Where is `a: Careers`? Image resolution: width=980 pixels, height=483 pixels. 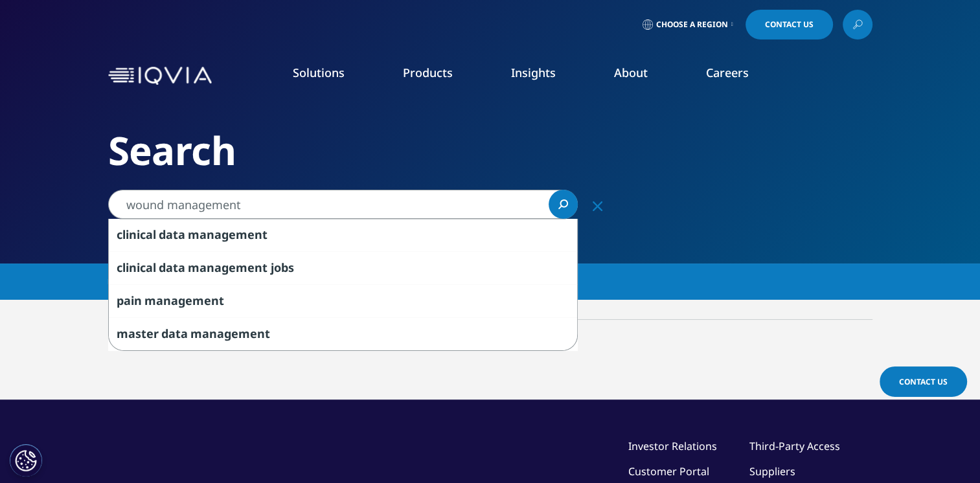
a: Careers is located at coordinates (727, 73).